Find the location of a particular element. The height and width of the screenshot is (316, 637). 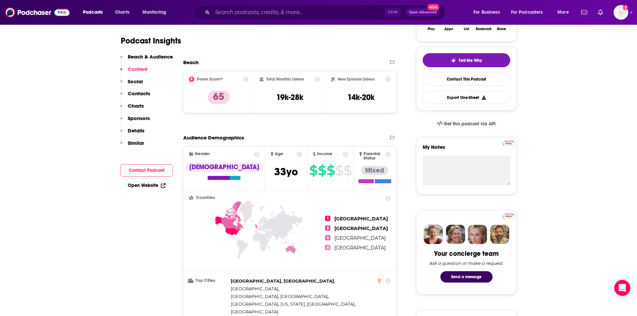

h3: 19k-28k is located at coordinates (290, 97).